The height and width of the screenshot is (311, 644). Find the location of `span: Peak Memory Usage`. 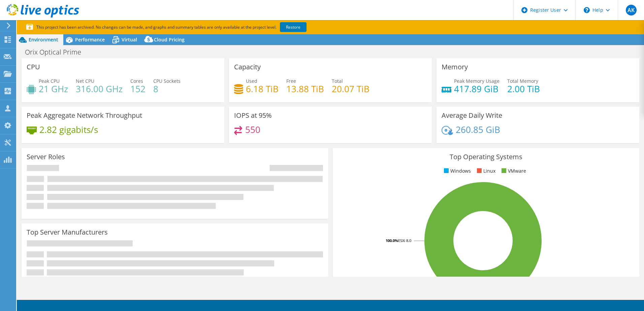

span: Peak Memory Usage is located at coordinates (477, 81).